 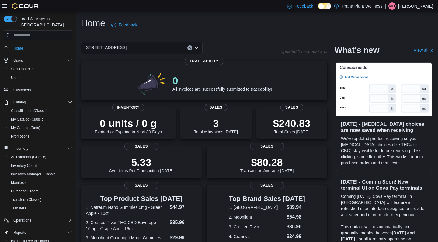 What do you see at coordinates (126, 225) in the screenshot?
I see `dt: 2. Crested River THC/CBD Beverage 10mg - Grape Ape - 16oz` at bounding box center [126, 225].